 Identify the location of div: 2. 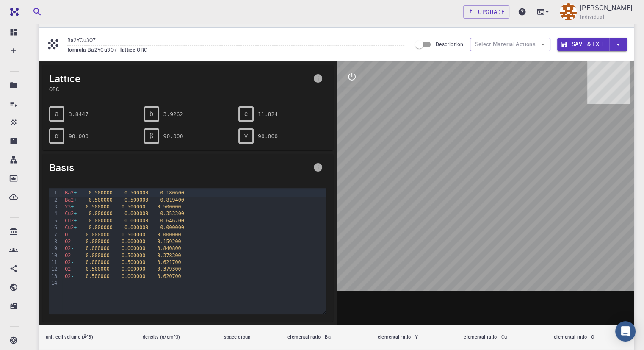
(54, 200).